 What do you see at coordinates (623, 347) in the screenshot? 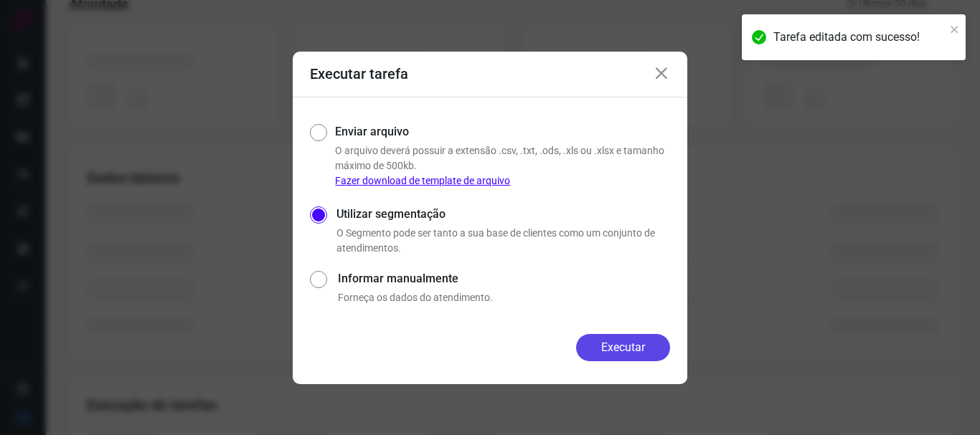
I see `button: Executar` at bounding box center [623, 347].